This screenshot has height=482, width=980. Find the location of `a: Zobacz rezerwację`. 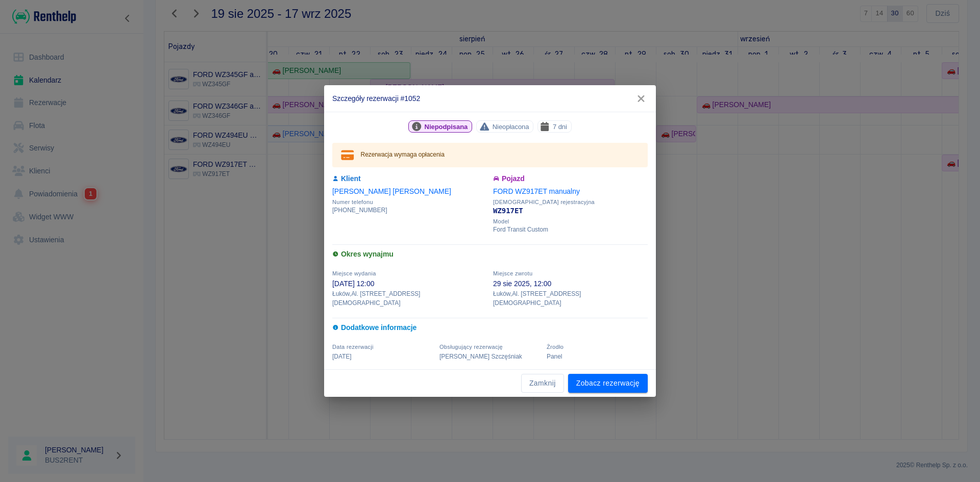

a: Zobacz rezerwację is located at coordinates (607, 383).